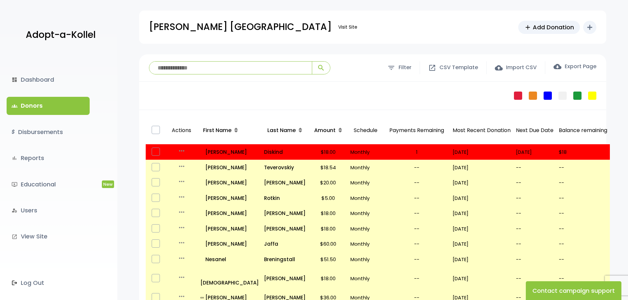 Image resolution: width=628 pixels, height=300 pixels. Describe the element at coordinates (417, 152) in the screenshot. I see `p: 1` at that location.